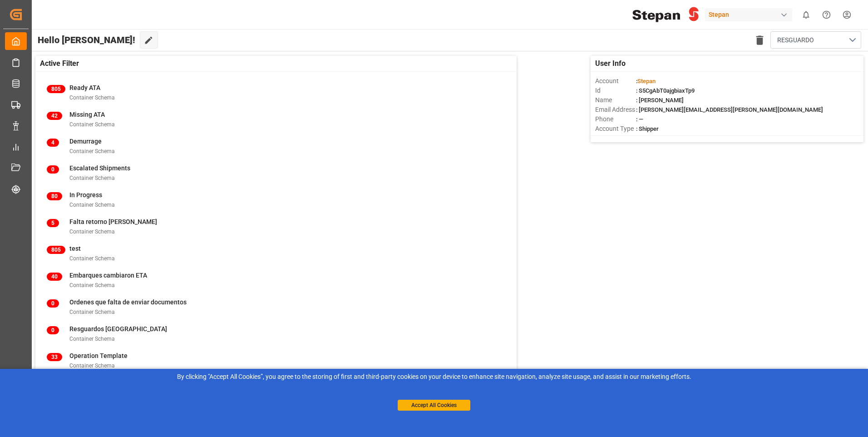 The width and height of the screenshot is (868, 437). What do you see at coordinates (615, 90) in the screenshot?
I see `span: Id` at bounding box center [615, 90].